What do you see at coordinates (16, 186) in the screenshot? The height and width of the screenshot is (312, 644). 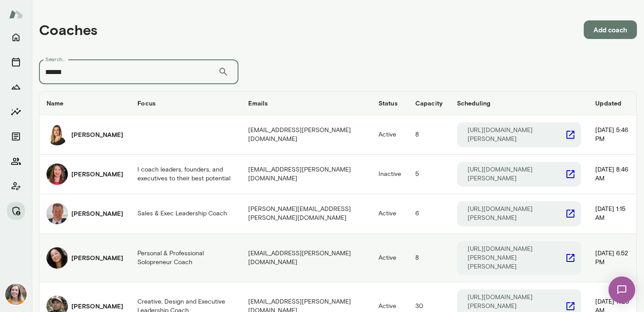 I see `button: Client app` at bounding box center [16, 186].